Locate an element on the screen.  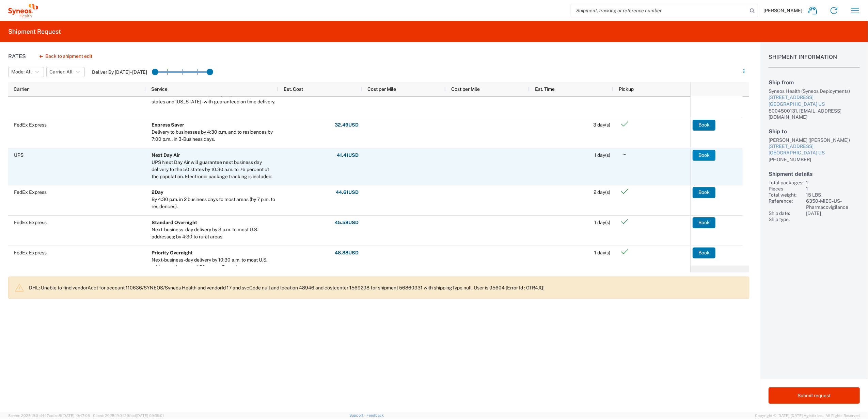
div: Total weight: is located at coordinates (786, 195).